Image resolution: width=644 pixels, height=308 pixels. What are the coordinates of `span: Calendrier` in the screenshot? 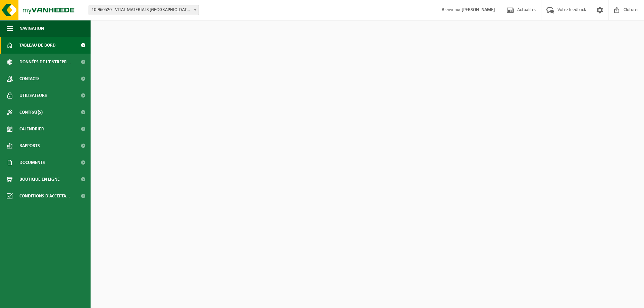 It's located at (32, 129).